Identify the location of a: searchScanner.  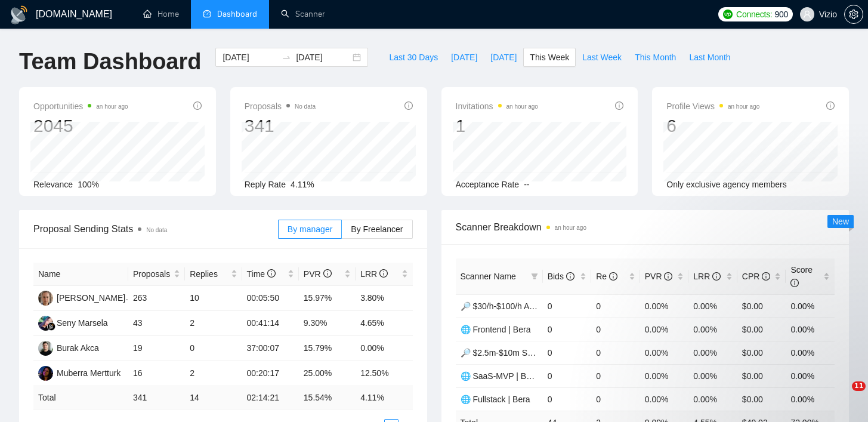
(303, 14).